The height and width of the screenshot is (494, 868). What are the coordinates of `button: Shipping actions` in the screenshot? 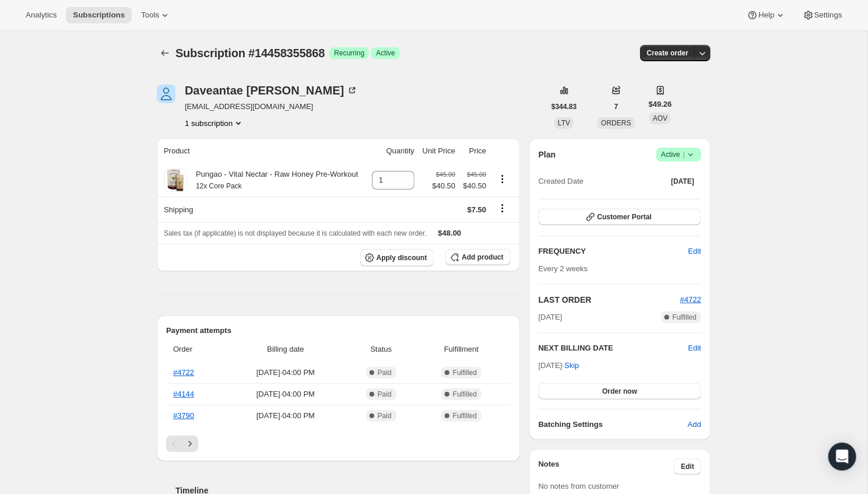 It's located at (503, 208).